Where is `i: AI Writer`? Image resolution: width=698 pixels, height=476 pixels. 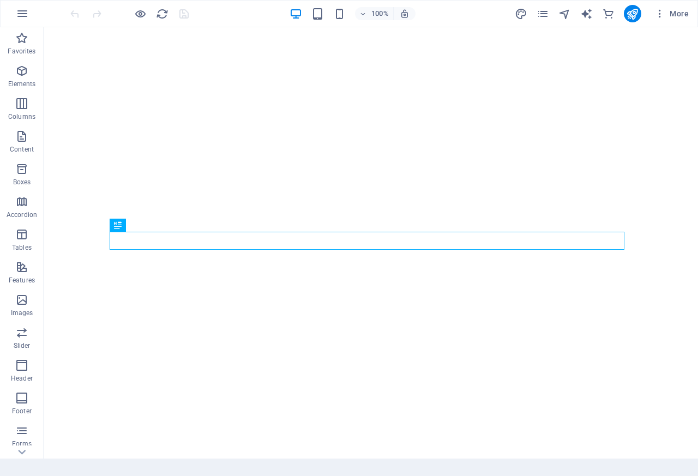
i: AI Writer is located at coordinates (586, 14).